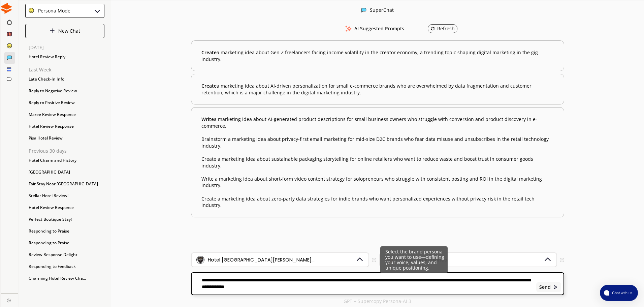 Image resolution: width=644 pixels, height=307 pixels. Describe the element at coordinates (66, 151) in the screenshot. I see `p: Previous 30 days` at that location.